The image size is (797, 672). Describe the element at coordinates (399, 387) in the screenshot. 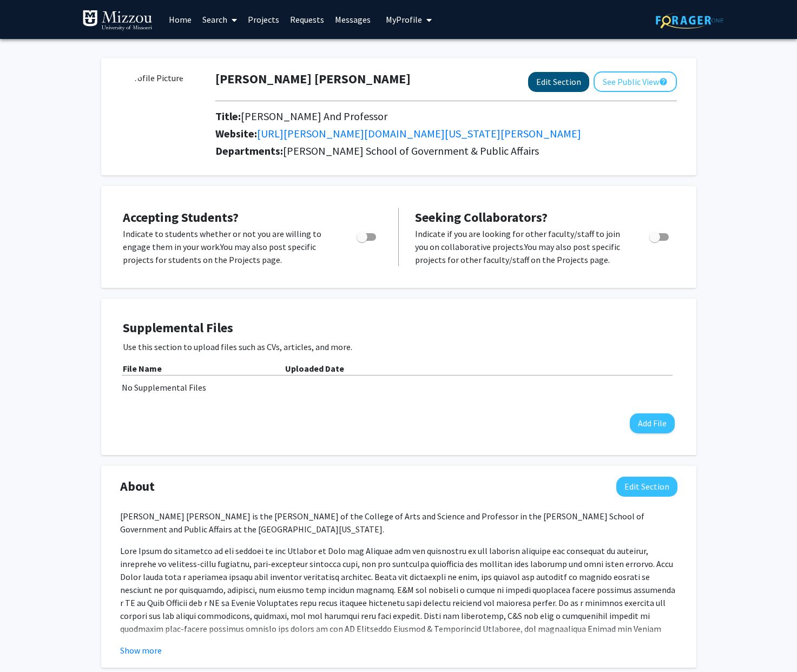

I see `div: No Supplemental Files` at that location.